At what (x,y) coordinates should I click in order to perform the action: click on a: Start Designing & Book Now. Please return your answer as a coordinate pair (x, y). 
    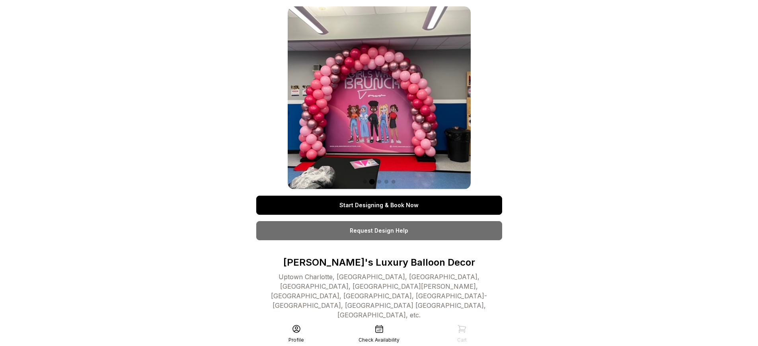
    Looking at the image, I should click on (379, 205).